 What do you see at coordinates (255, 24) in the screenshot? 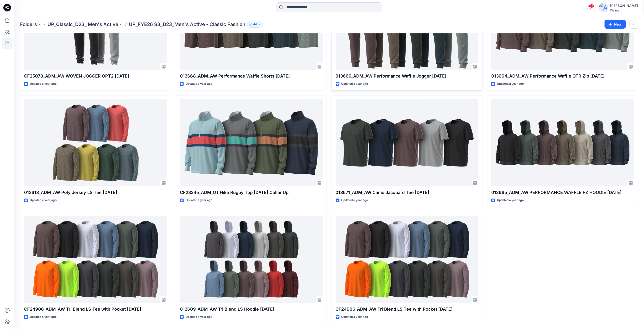
I see `button: 44` at bounding box center [255, 24].